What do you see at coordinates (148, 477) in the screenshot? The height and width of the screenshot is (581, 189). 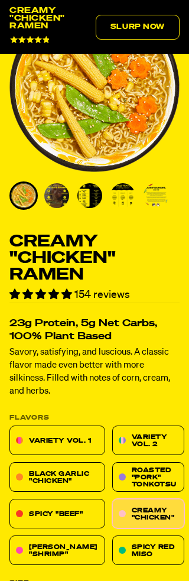 I see `a: Roasted "Pork" Tonkotsu` at bounding box center [148, 477].